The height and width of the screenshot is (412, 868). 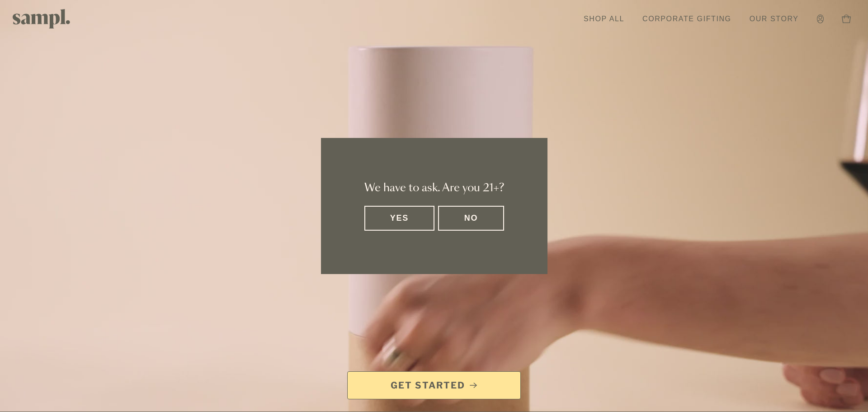 I want to click on a: Our Story, so click(x=775, y=19).